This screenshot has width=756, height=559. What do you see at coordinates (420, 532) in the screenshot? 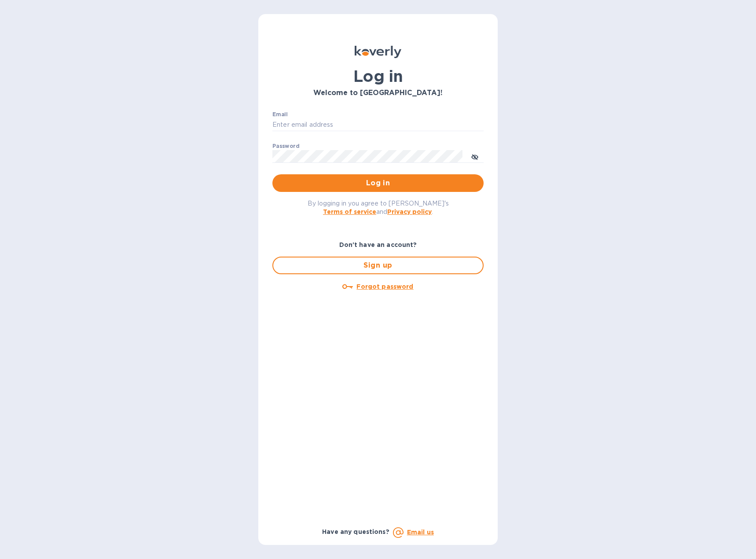
I see `b: Email us` at bounding box center [420, 532].